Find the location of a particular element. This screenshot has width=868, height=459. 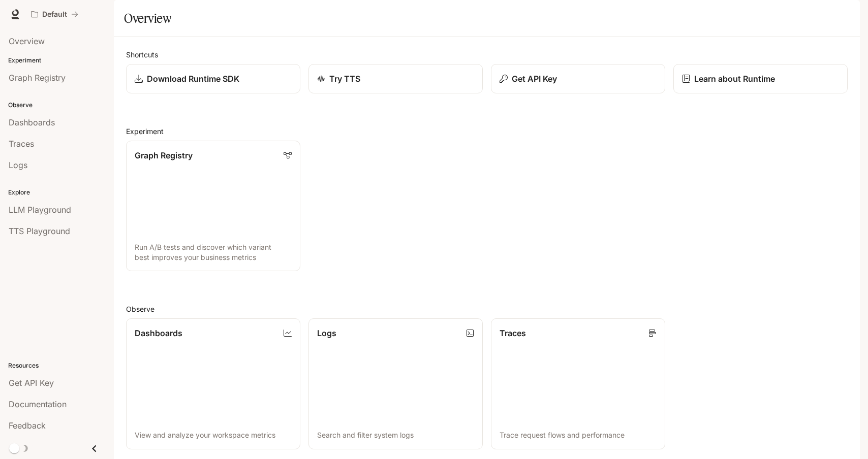

a: DashboardsView and analyze your workspace metrics is located at coordinates (213, 383).